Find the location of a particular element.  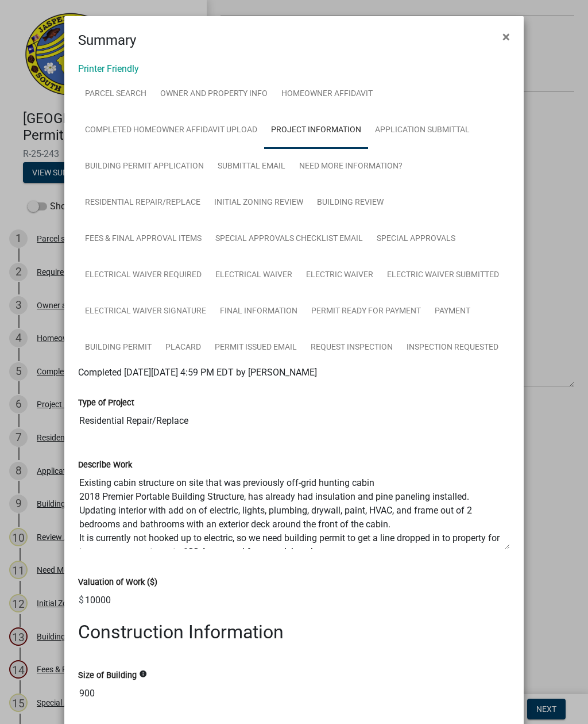

a: Request Inspection is located at coordinates (352, 348).